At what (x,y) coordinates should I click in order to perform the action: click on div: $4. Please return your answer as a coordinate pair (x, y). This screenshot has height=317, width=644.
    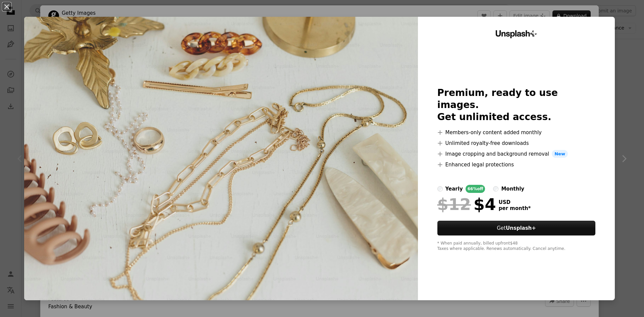
    Looking at the image, I should click on (467, 205).